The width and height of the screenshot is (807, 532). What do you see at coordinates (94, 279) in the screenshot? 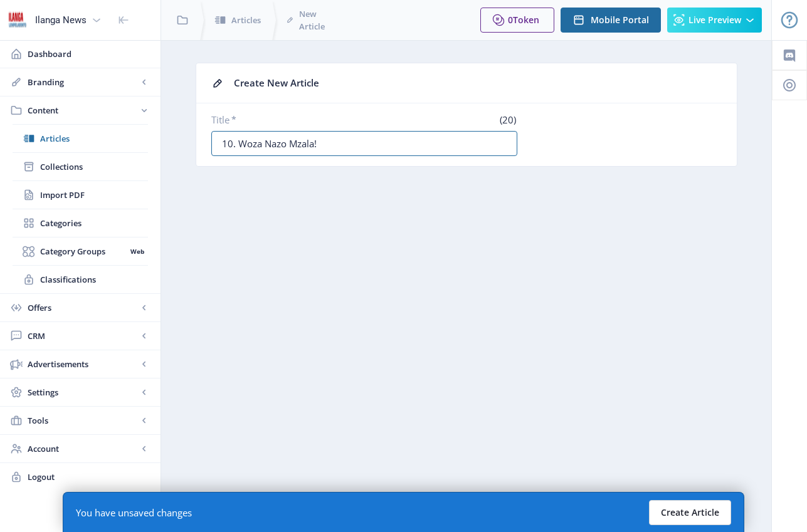
I see `span: Classifications` at bounding box center [94, 279].